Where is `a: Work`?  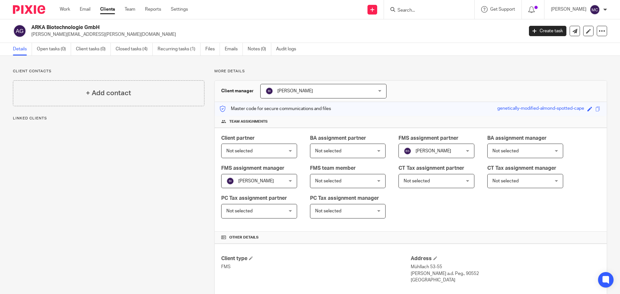 a: Work is located at coordinates (65, 9).